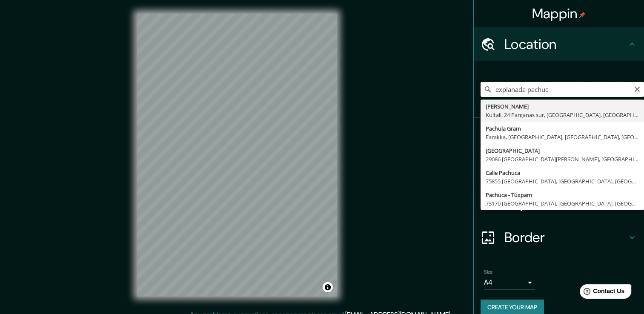 This screenshot has height=314, width=644. I want to click on div: Layout, so click(559, 203).